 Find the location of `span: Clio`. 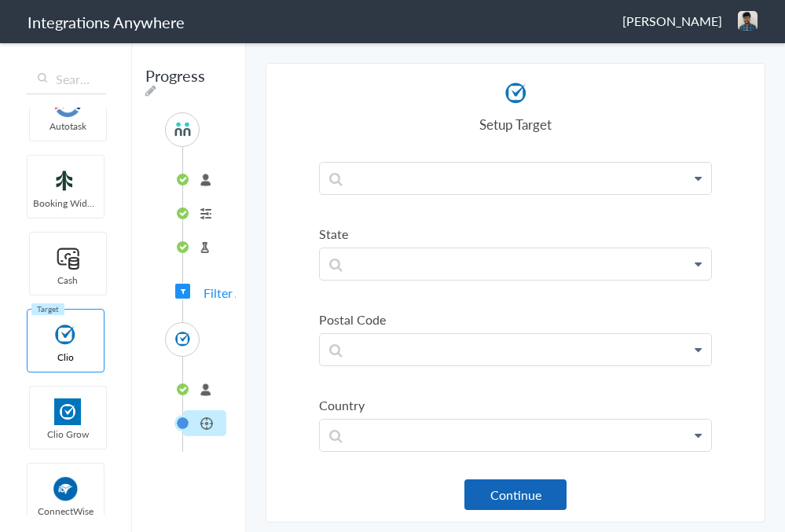

span: Clio is located at coordinates (66, 356).